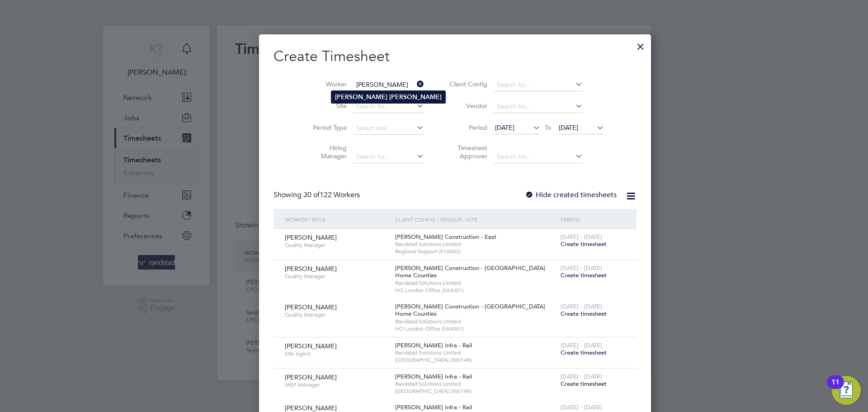  What do you see at coordinates (327, 152) in the screenshot?
I see `label: Hiring Manager` at bounding box center [327, 152].